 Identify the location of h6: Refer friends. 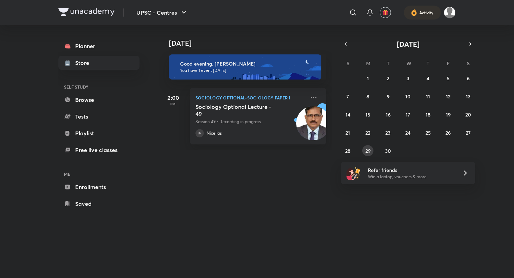
(410, 170).